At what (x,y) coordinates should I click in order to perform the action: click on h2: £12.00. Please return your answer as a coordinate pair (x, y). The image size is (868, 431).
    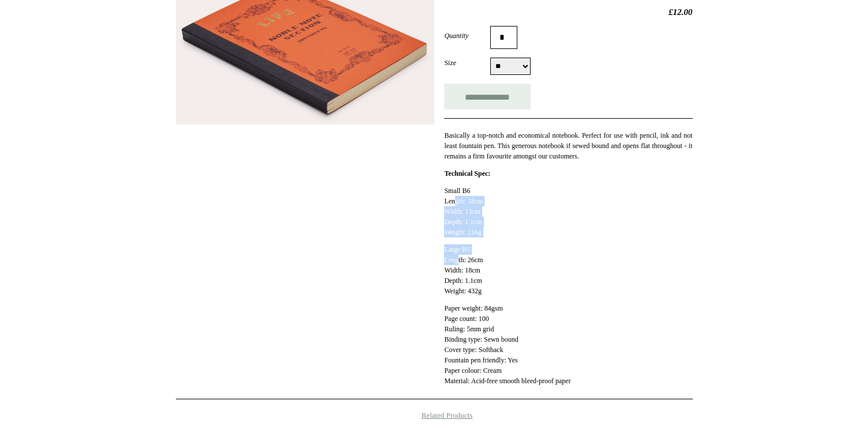
    Looking at the image, I should click on (568, 12).